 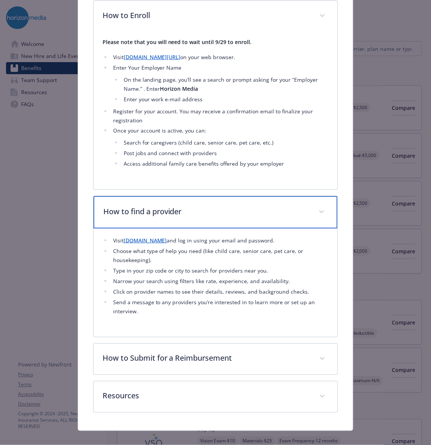 What do you see at coordinates (225, 99) in the screenshot?
I see `li: Enter your work e-mail address` at bounding box center [225, 99].